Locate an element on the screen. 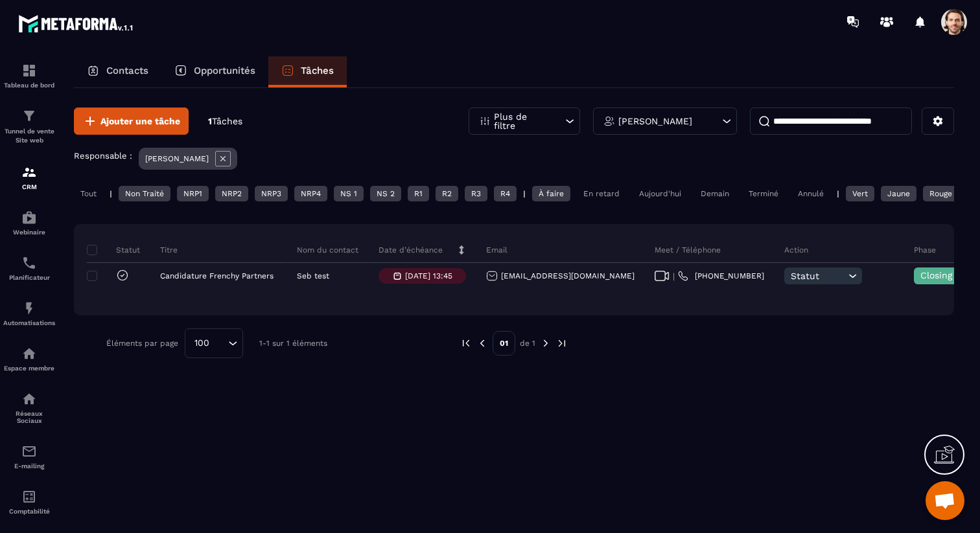 The height and width of the screenshot is (533, 980). div: En retard is located at coordinates (601, 193).